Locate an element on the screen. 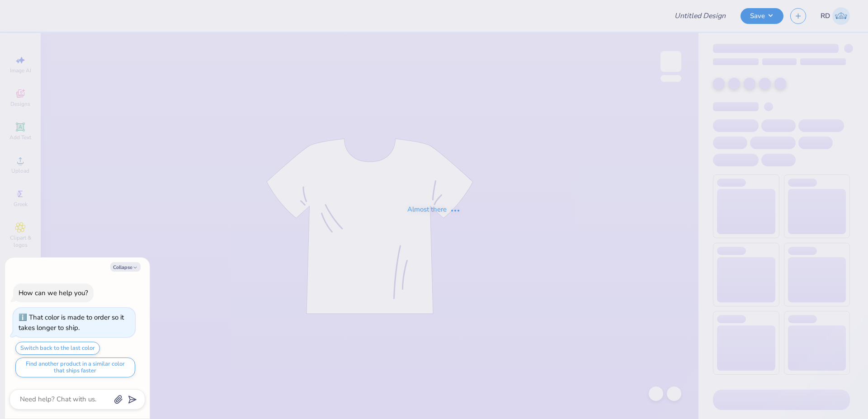  div: Almost there is located at coordinates (434, 209).